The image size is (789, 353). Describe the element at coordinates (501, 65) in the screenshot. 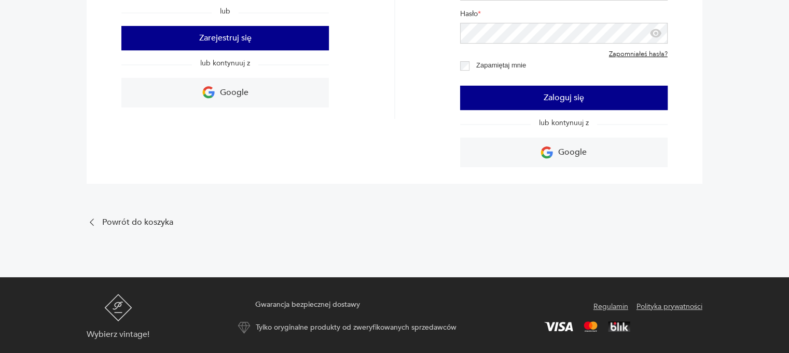

I see `label: Zapamiętaj mnie` at that location.